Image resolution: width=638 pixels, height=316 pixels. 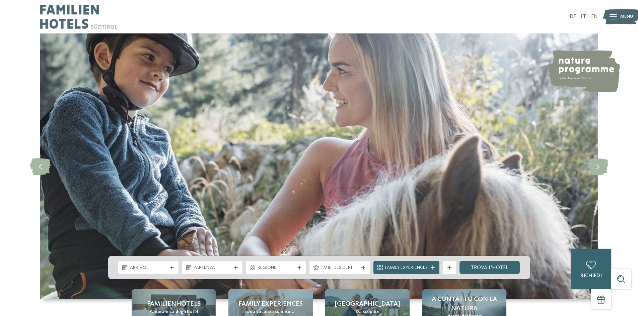 I want to click on span: Familienhotels, so click(x=174, y=304).